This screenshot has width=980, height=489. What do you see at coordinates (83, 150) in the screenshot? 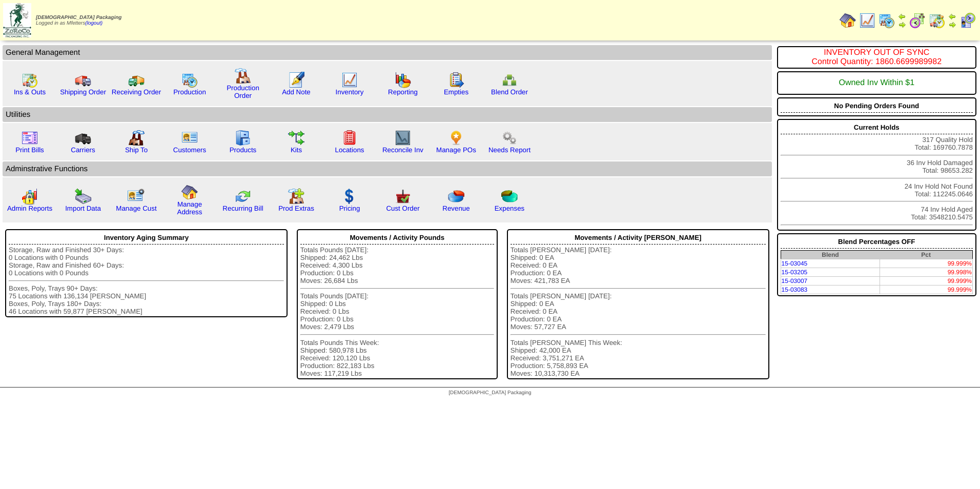
I see `a: Carriers` at bounding box center [83, 150].